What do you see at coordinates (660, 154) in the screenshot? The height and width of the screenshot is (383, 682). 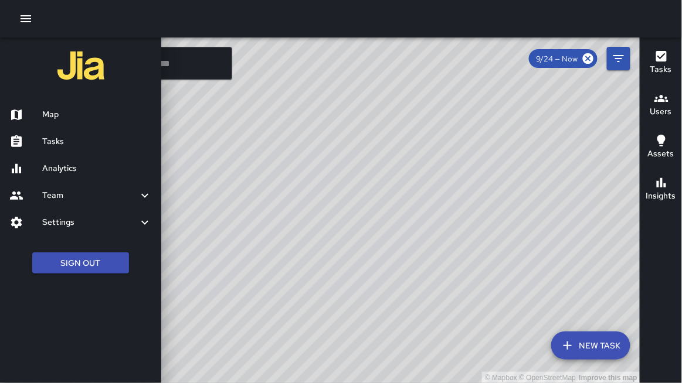 I see `h6: Assets` at bounding box center [660, 154].